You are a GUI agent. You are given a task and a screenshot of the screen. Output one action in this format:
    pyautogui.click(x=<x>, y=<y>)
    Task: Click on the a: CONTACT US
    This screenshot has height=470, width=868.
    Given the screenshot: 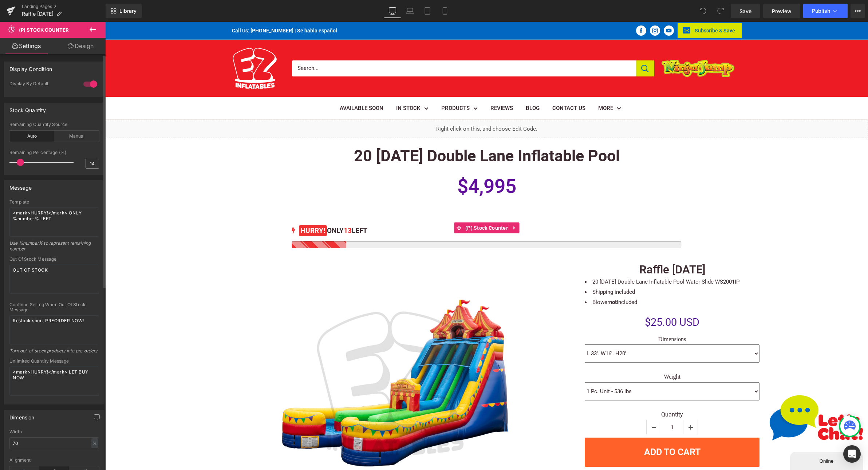 What is the action you would take?
    pyautogui.click(x=464, y=86)
    